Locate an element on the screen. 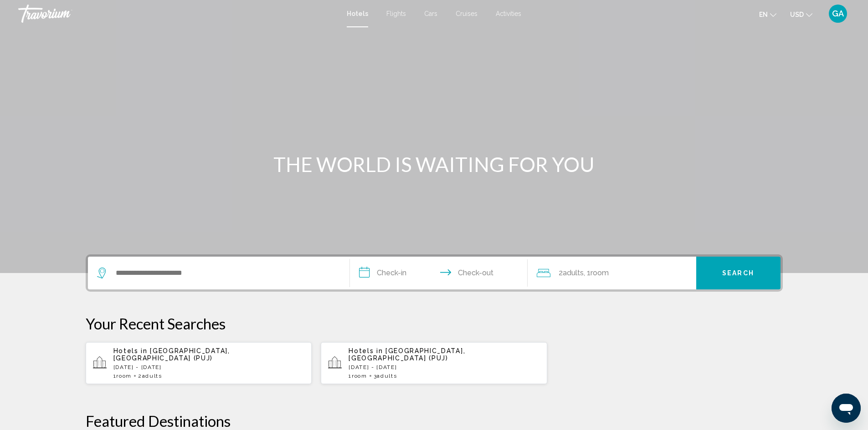 The image size is (868, 430). a: Cruises is located at coordinates (467, 13).